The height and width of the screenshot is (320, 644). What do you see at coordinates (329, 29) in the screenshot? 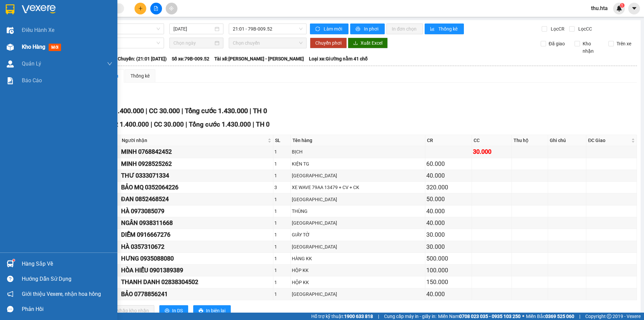
I see `button: syncLàm mới` at bounding box center [329, 29].